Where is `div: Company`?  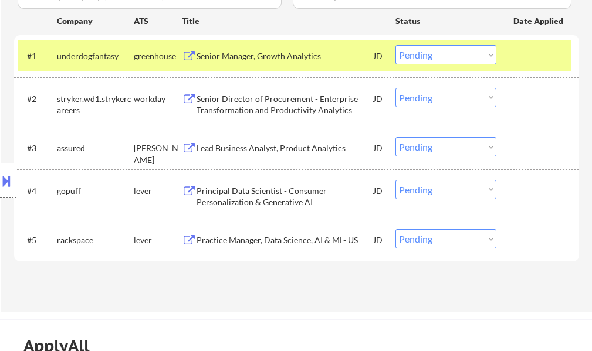 div: Company is located at coordinates (95, 21).